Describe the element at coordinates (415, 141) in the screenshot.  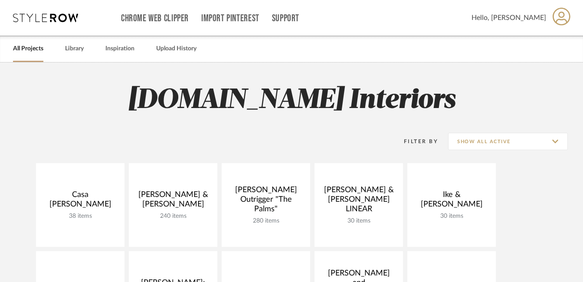
I see `div: Filter By` at that location.